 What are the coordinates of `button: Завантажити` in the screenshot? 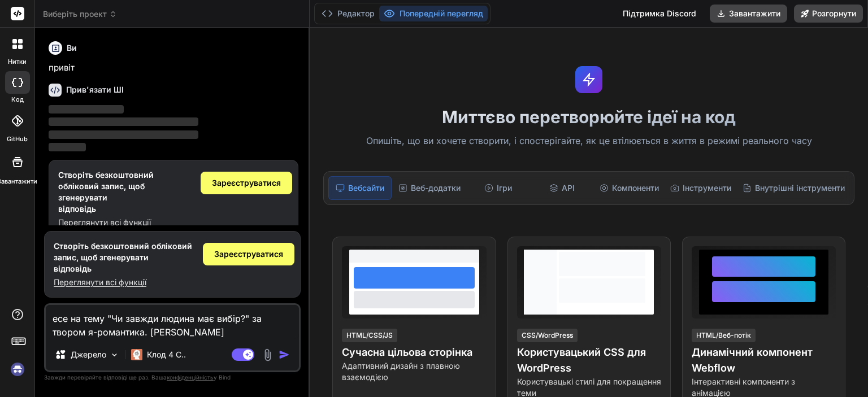 It's located at (749, 13).